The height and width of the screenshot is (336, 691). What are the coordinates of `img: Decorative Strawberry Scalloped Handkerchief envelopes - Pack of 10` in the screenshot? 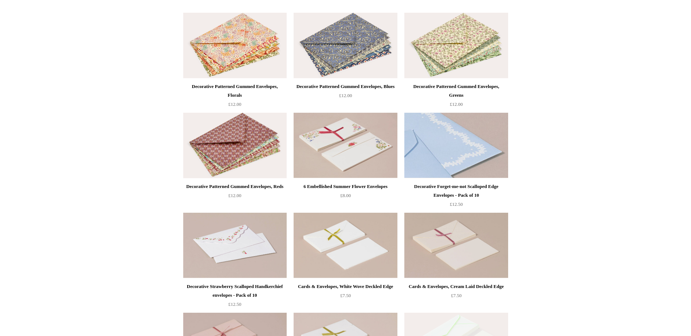 It's located at (235, 246).